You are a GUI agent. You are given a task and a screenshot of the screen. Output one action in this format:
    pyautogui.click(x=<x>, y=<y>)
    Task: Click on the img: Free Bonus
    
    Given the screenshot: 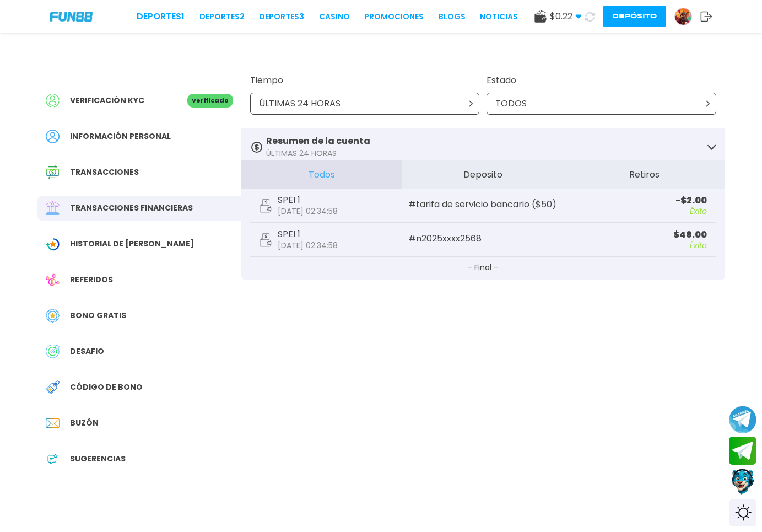 What is the action you would take?
    pyautogui.click(x=52, y=315)
    